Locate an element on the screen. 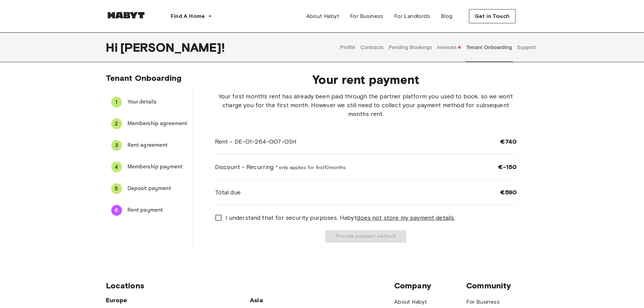 Image resolution: width=644 pixels, height=308 pixels. button: Support is located at coordinates (527, 47).